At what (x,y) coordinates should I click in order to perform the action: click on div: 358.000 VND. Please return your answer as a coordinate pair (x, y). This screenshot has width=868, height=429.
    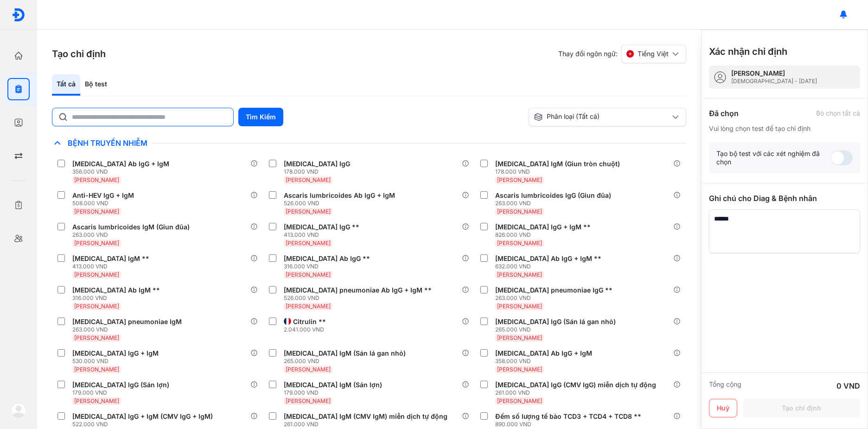
    Looking at the image, I should click on (545, 361).